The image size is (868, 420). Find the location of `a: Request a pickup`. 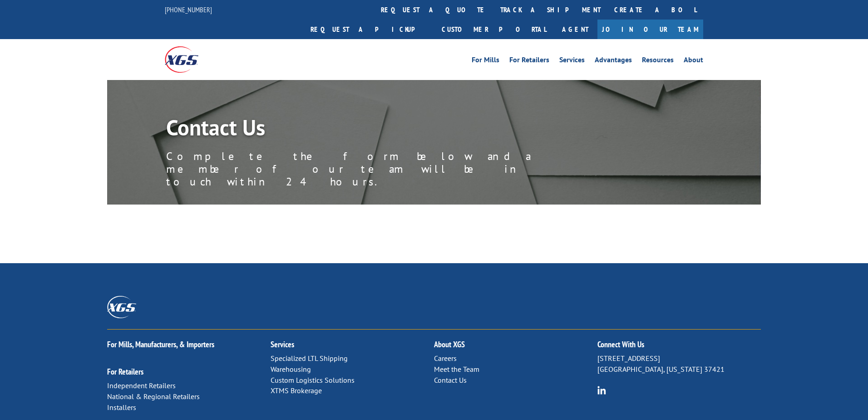

a: Request a pickup is located at coordinates (369, 29).